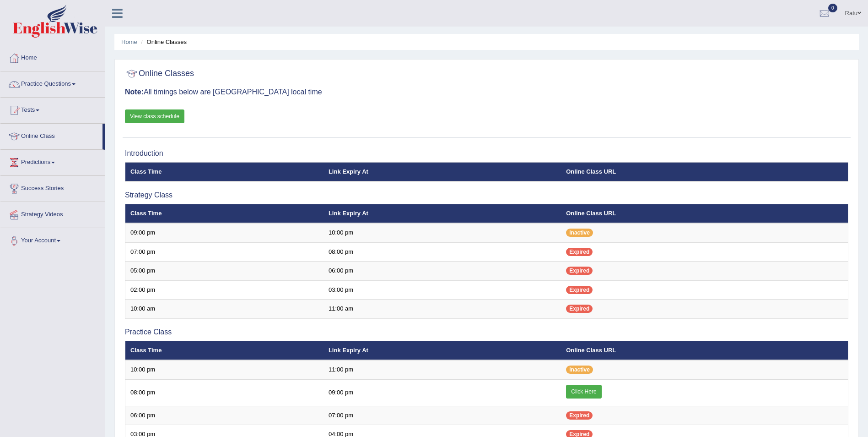 The height and width of the screenshot is (437, 868). What do you see at coordinates (134, 92) in the screenshot?
I see `b: Note:` at bounding box center [134, 92].